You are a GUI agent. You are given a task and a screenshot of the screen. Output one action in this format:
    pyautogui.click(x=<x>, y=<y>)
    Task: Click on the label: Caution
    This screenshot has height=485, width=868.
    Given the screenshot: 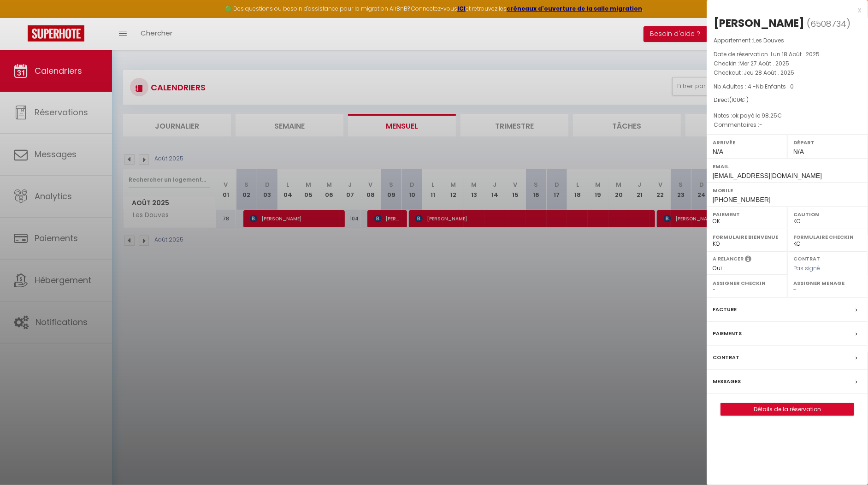 What is the action you would take?
    pyautogui.click(x=828, y=215)
    